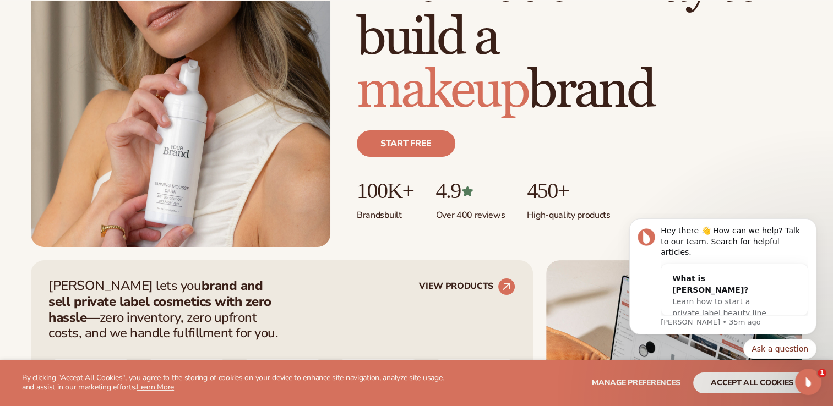 Image resolution: width=833 pixels, height=406 pixels. I want to click on div: message notification from Lee, 35m ago. Hey there 👋 How can we help? Talk to our team. Search for..., so click(110, 63).